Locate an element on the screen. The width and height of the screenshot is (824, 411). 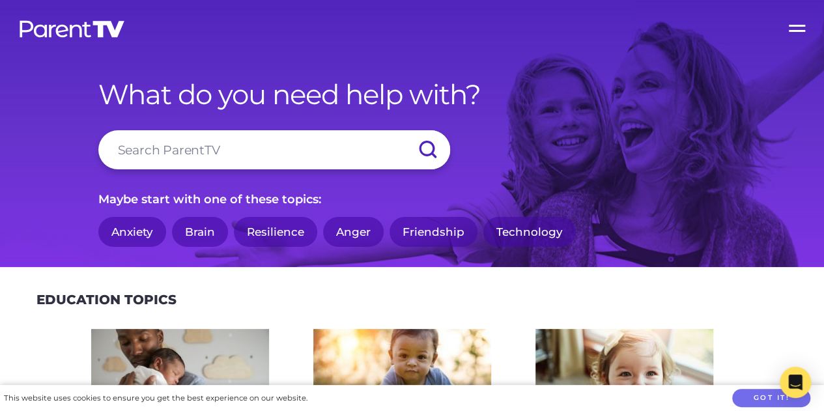
a: Anxiety is located at coordinates (132, 232).